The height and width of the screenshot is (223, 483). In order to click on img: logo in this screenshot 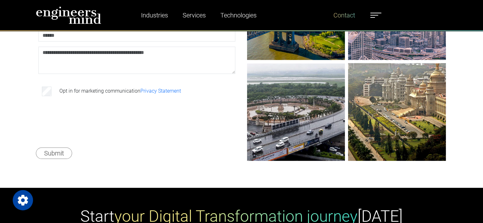, I will do `click(69, 15)`.